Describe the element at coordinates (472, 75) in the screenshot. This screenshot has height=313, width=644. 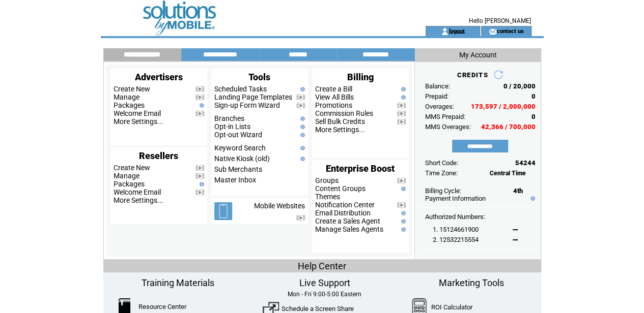
I see `span: CREDITS` at that location.